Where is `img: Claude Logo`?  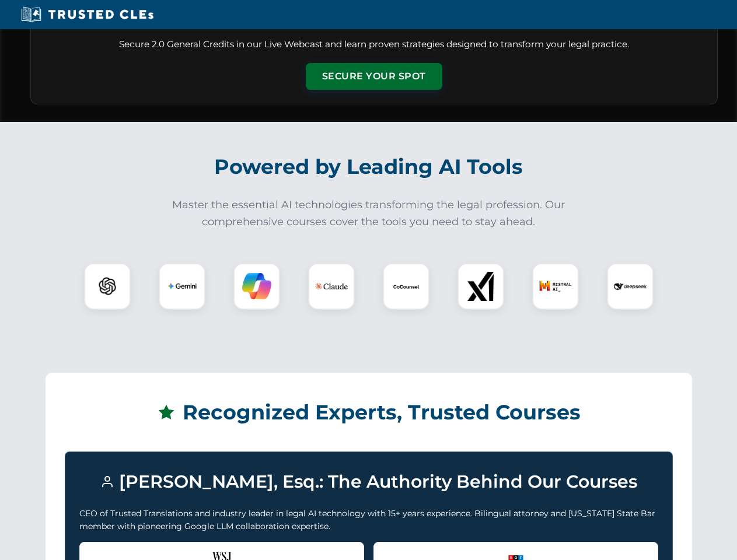 img: Claude Logo is located at coordinates (331, 287).